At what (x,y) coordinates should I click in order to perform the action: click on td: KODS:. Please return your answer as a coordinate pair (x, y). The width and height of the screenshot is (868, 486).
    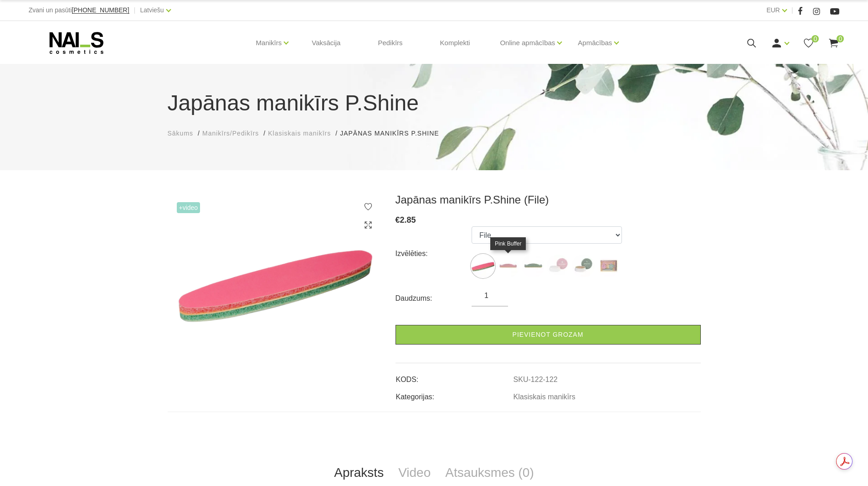
    Looking at the image, I should click on (454, 377).